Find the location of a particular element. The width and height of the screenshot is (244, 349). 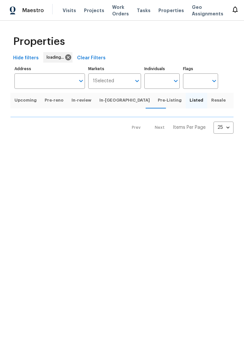

span: Clear Filters is located at coordinates (91, 58).